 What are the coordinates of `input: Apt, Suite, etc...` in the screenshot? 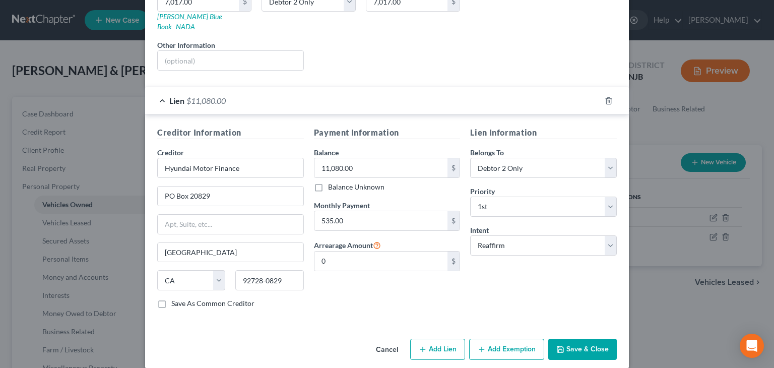 It's located at (230, 224).